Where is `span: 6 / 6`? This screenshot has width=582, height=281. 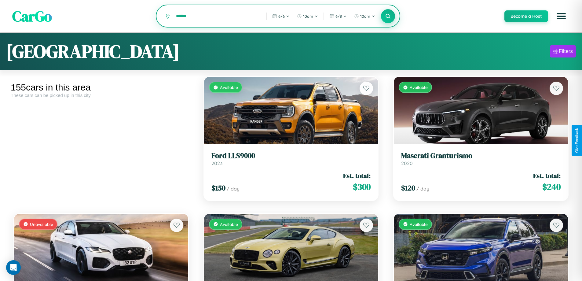 span: 6 / 6 is located at coordinates (281, 16).